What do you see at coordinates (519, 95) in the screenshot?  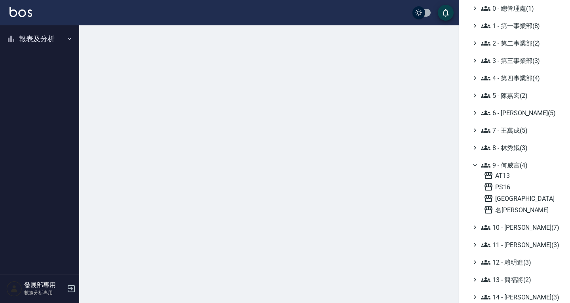 I see `span: 5 - 陳嘉宏(2)` at bounding box center [519, 95].